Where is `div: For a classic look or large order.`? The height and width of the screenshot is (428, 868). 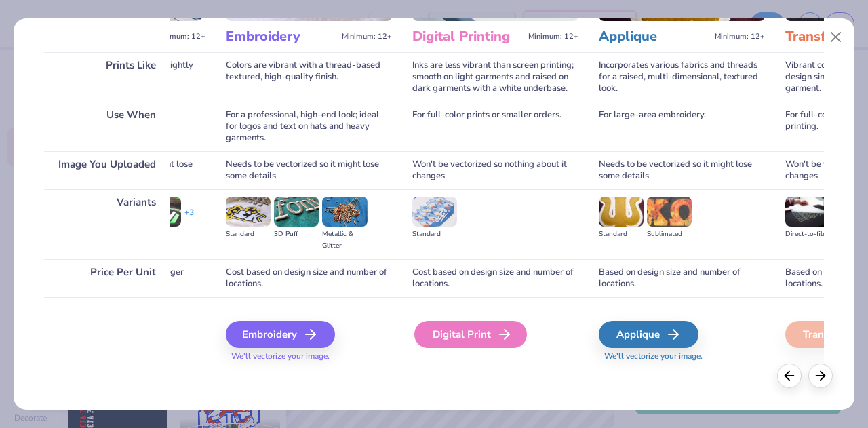 div: For a classic look or large order. is located at coordinates (122, 126).